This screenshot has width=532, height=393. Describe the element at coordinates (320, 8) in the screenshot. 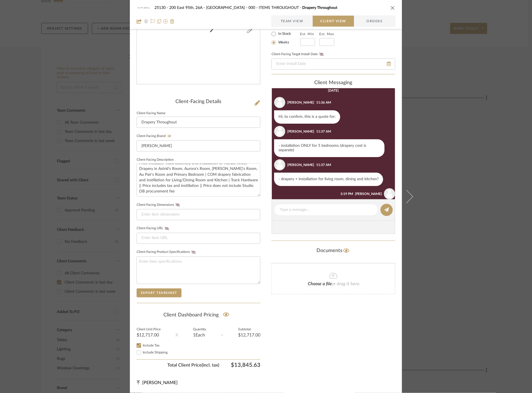

I see `span: Drapery Throughout` at that location.